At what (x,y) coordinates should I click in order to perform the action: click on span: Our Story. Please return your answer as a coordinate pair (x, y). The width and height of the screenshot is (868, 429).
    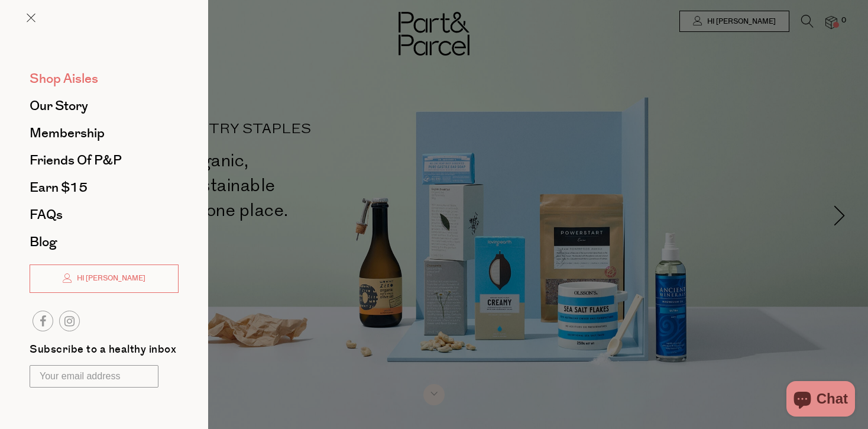
    Looking at the image, I should click on (59, 106).